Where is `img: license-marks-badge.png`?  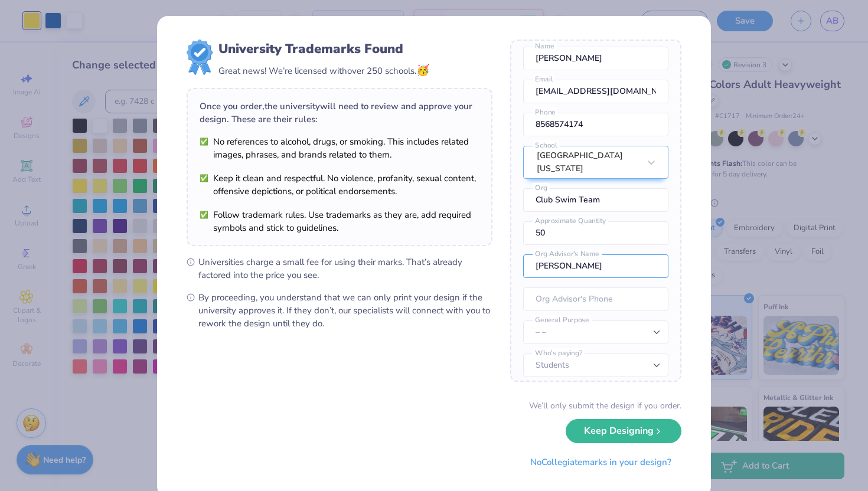 img: license-marks-badge.png is located at coordinates (199, 57).